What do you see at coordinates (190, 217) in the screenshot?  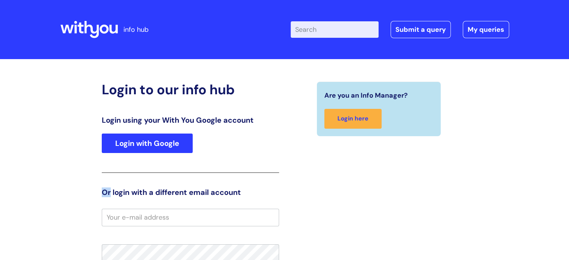 I see `input: Your e-mail address` at bounding box center [190, 217].